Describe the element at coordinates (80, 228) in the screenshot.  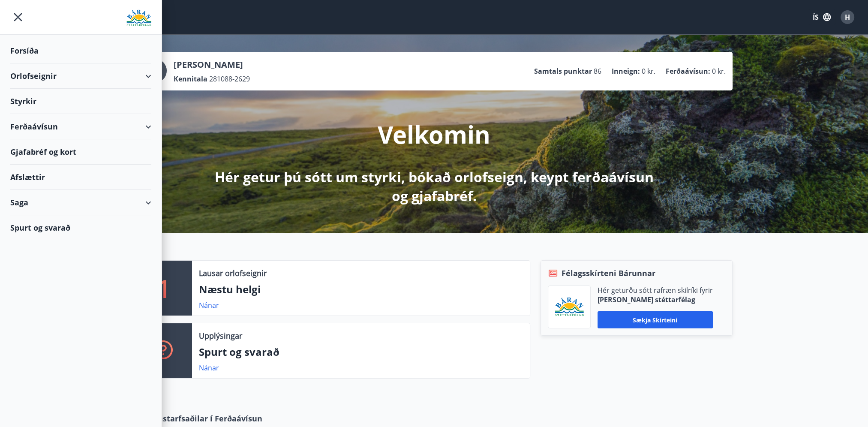
I see `div: Spurt og svarað` at that location.